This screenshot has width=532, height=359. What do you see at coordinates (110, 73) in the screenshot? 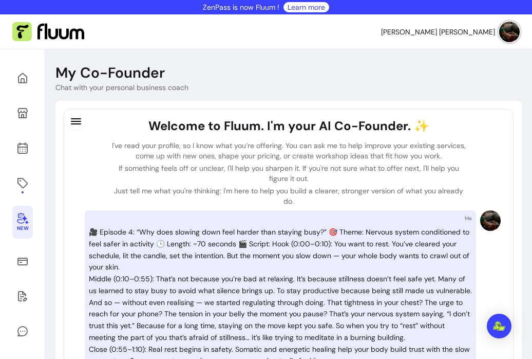
I see `p: My Co-Founder` at bounding box center [110, 73].